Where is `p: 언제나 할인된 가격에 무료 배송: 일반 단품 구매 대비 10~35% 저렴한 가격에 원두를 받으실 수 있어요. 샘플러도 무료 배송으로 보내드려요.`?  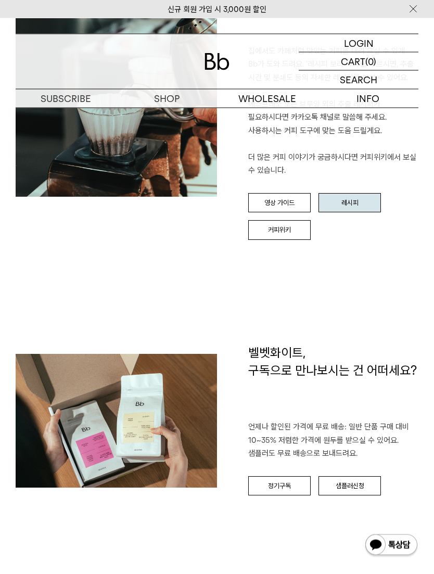
p: 언제나 할인된 가격에 무료 배송: 일반 단품 구매 대비 10~35% 저렴한 가격에 원두를 받으실 수 있어요. 샘플러도 무료 배송으로 보내드려요. is located at coordinates (333, 441).